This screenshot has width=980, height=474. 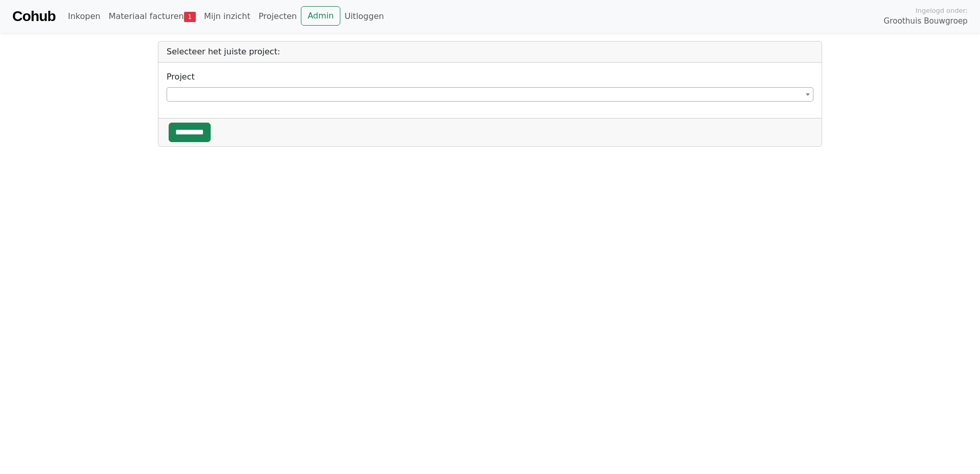 What do you see at coordinates (189, 17) in the screenshot?
I see `span: 1` at bounding box center [189, 17].